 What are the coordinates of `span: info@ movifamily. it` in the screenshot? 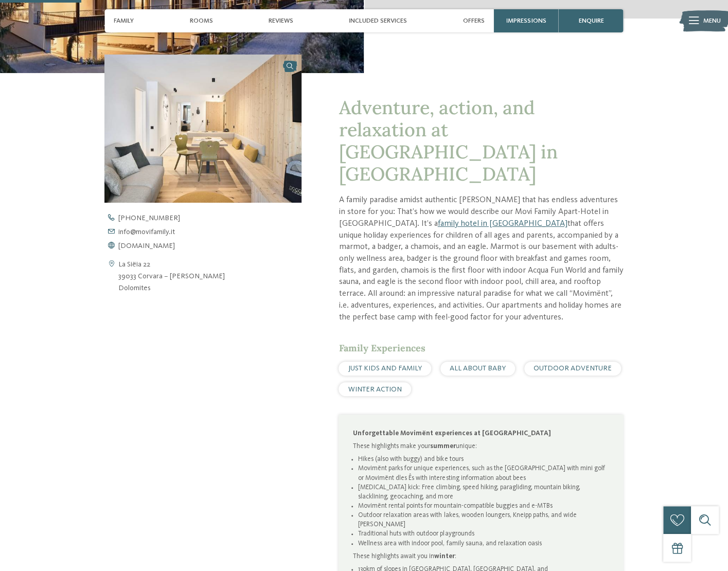 It's located at (146, 232).